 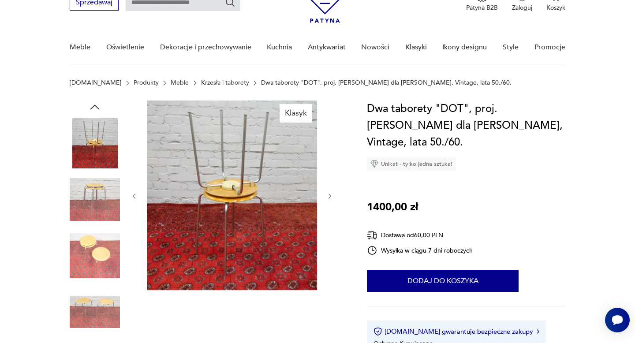 What do you see at coordinates (374, 164) in the screenshot?
I see `img: Ikona diamentu` at bounding box center [374, 164].